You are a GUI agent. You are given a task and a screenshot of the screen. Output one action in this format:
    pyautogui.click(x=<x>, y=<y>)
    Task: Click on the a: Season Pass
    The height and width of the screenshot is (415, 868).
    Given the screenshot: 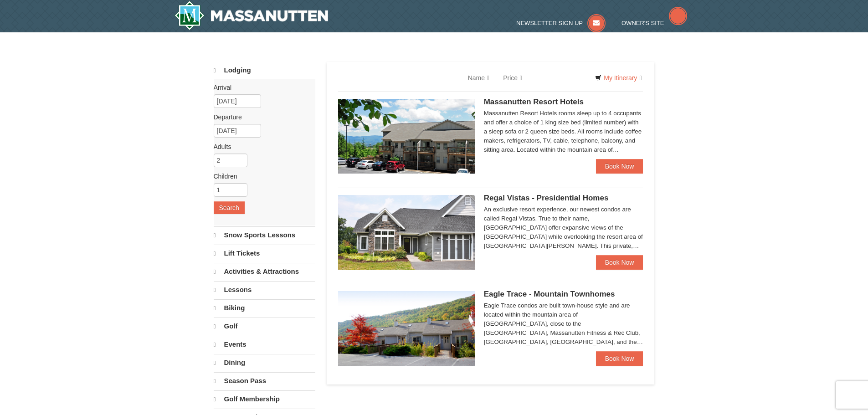 What is the action you would take?
    pyautogui.click(x=264, y=381)
    